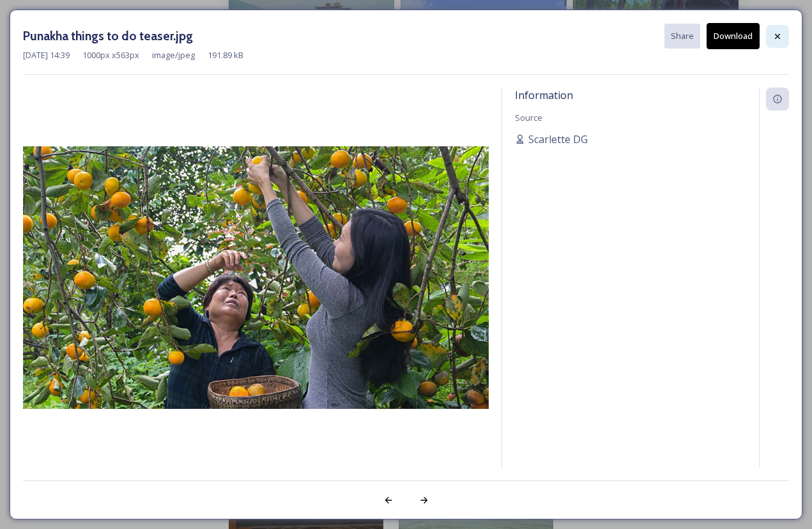  I want to click on button: Download, so click(733, 36).